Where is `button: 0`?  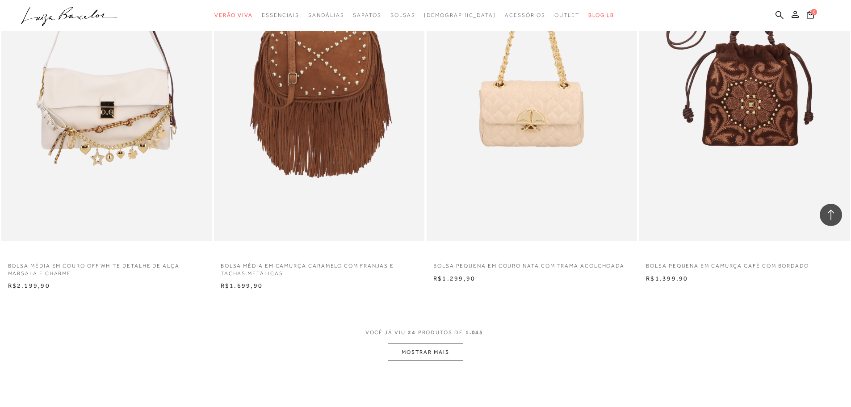
button: 0 is located at coordinates (811, 16).